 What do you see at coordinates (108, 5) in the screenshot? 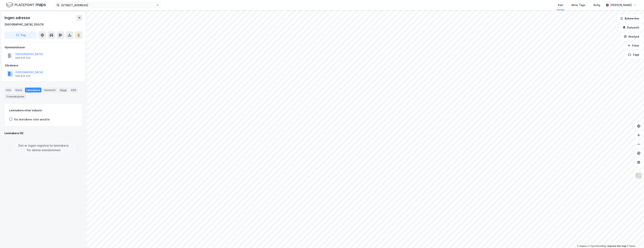
I see `input: Søk på adresse, matrikkel, gårdeiere, leietakere eller personer` at bounding box center [108, 5].